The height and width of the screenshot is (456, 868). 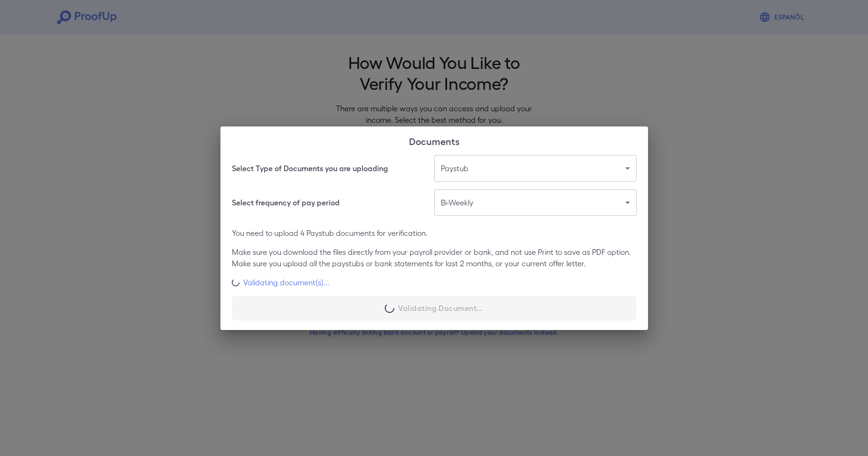 What do you see at coordinates (310, 168) in the screenshot?
I see `h6: Select Type of Documents you are uploading` at bounding box center [310, 168].